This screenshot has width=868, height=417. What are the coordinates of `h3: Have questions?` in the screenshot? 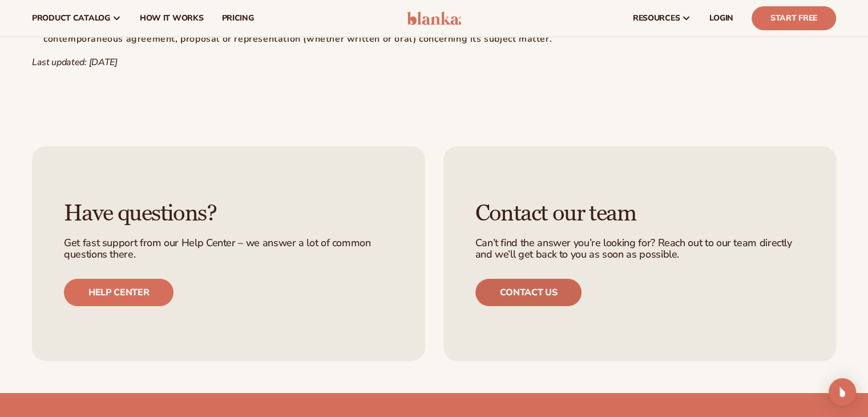 It's located at (229, 214).